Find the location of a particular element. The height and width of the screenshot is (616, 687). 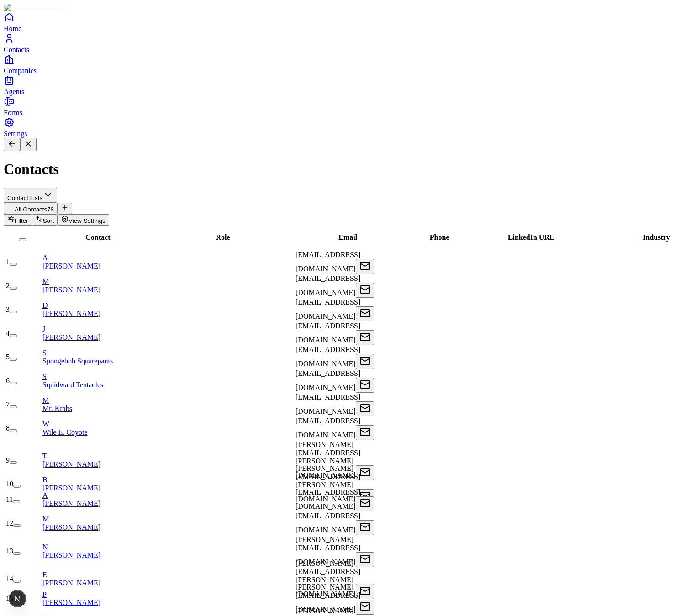

span: Email is located at coordinates (347, 237).